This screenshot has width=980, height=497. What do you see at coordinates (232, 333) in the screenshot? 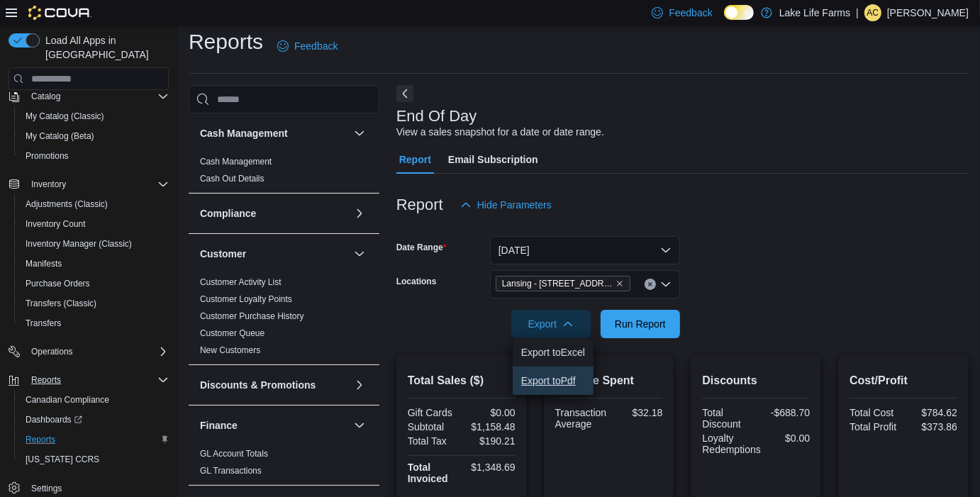
I see `span: Customer Queue` at bounding box center [232, 333].